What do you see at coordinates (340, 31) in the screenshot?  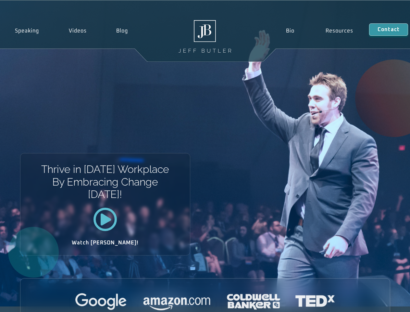 I see `a: Resources` at bounding box center [340, 31].